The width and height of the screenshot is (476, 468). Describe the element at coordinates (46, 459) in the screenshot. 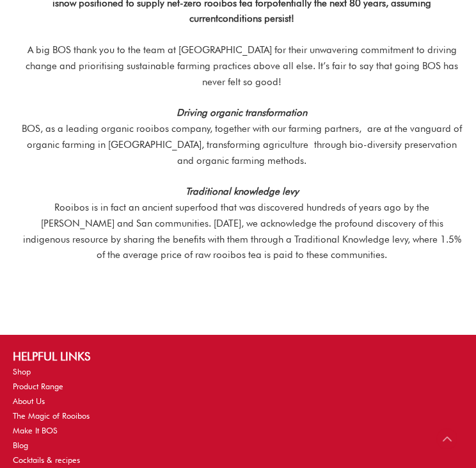

I see `a: Cocktails & recipes` at that location.